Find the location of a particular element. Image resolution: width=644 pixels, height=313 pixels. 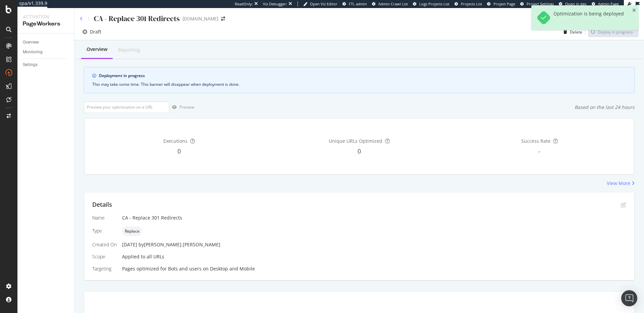

div: Details is located at coordinates (102, 205).